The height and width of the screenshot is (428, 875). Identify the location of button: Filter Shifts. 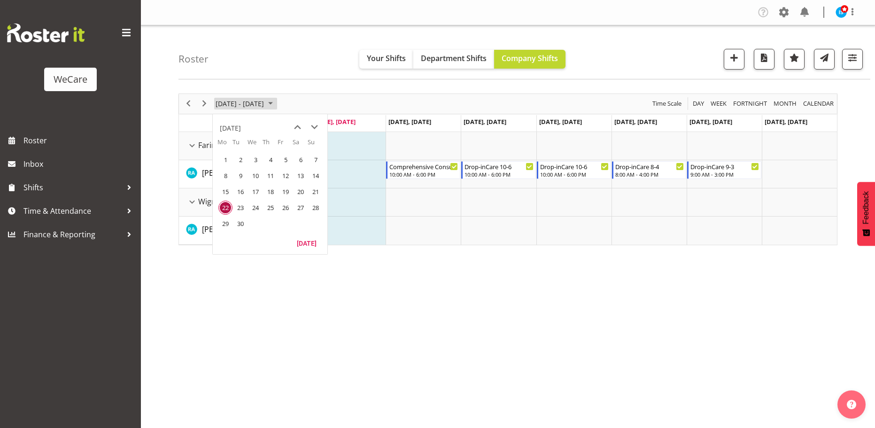
(853, 59).